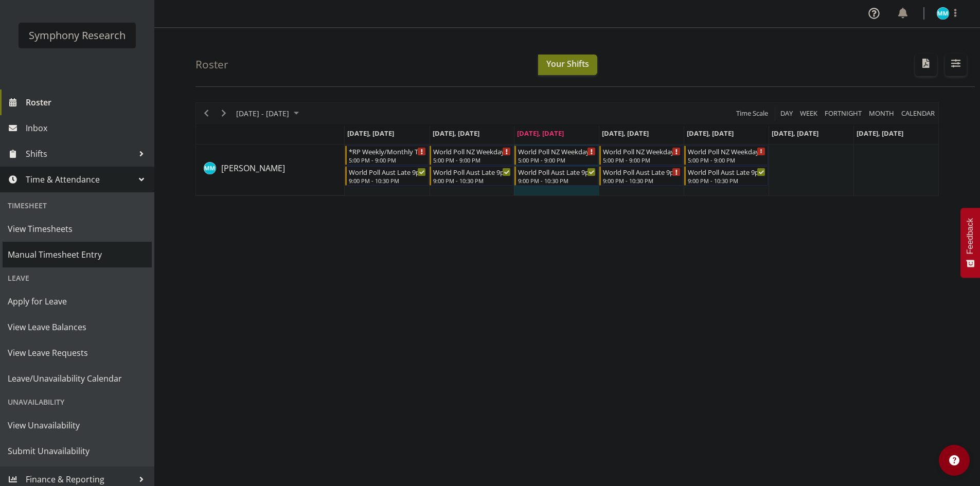 This screenshot has width=980, height=486. What do you see at coordinates (926, 65) in the screenshot?
I see `button: Download a PDF of the roster according to the set date range.` at bounding box center [926, 65].